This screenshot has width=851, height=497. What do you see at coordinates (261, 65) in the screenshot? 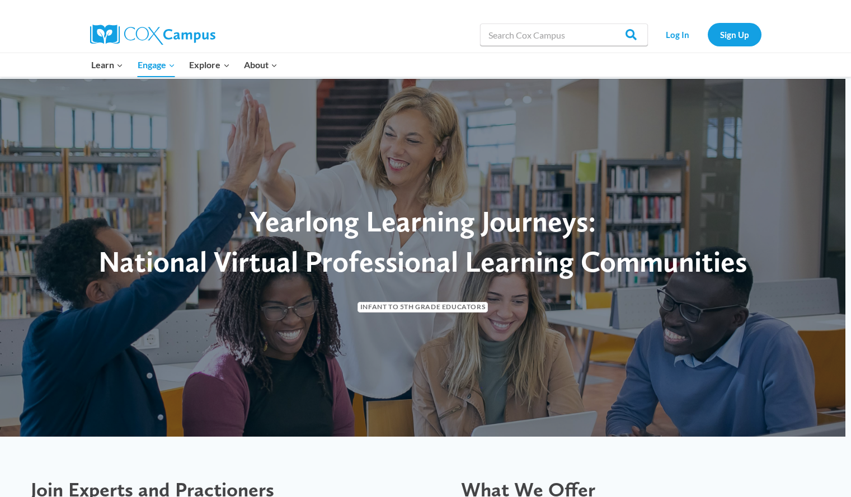
I see `span: About` at bounding box center [261, 65].